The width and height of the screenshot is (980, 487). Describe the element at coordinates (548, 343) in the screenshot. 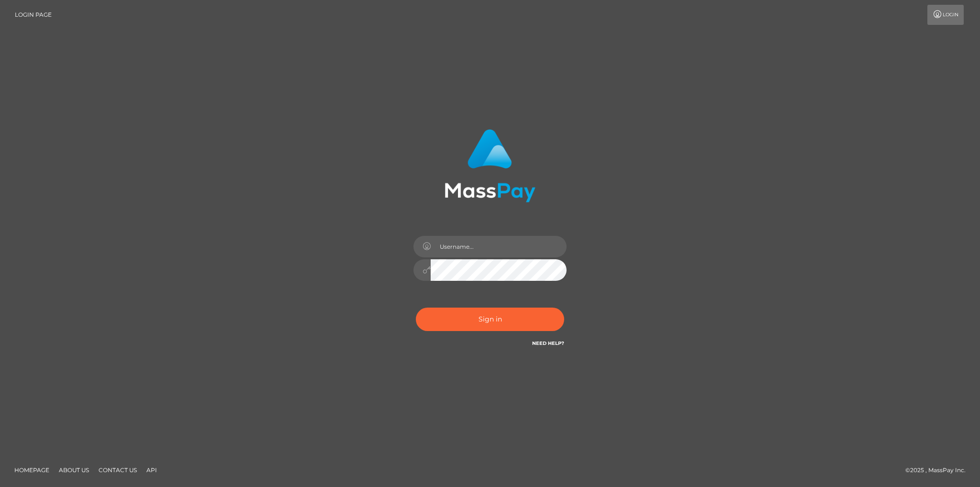

I see `a: Need Help?` at that location.